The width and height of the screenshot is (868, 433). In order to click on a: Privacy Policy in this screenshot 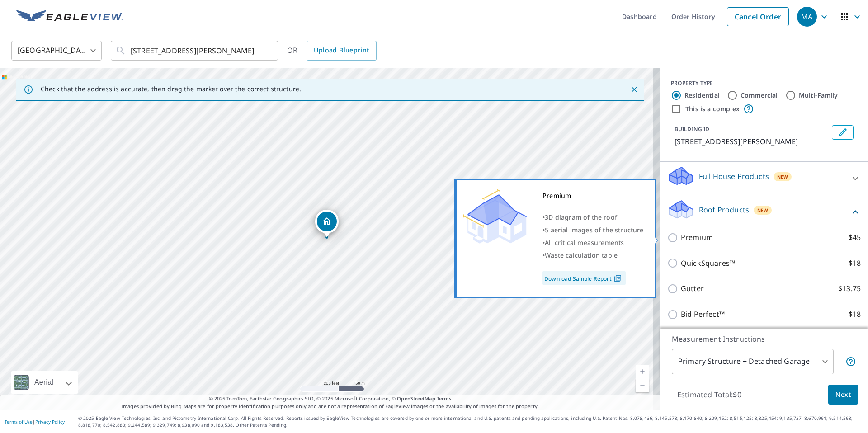, I will do `click(50, 422)`.